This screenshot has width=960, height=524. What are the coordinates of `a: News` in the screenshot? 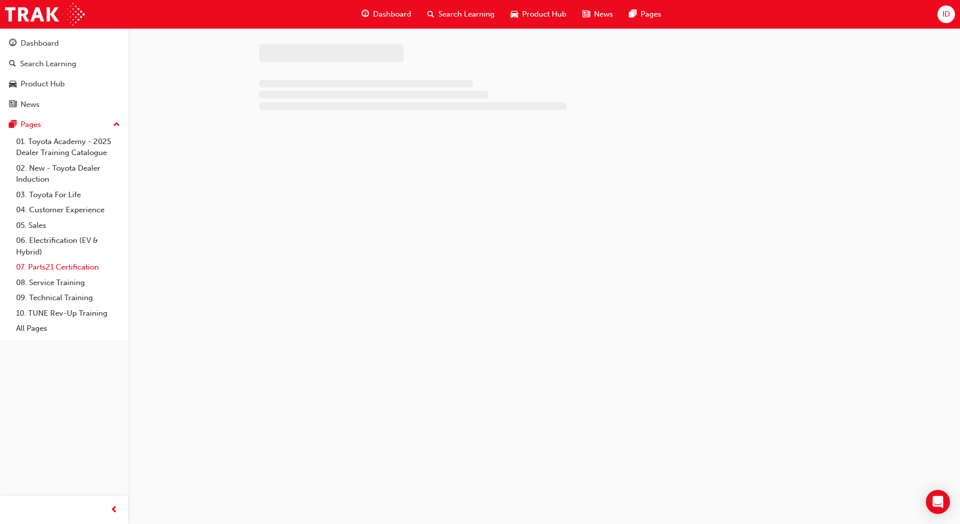 It's located at (64, 104).